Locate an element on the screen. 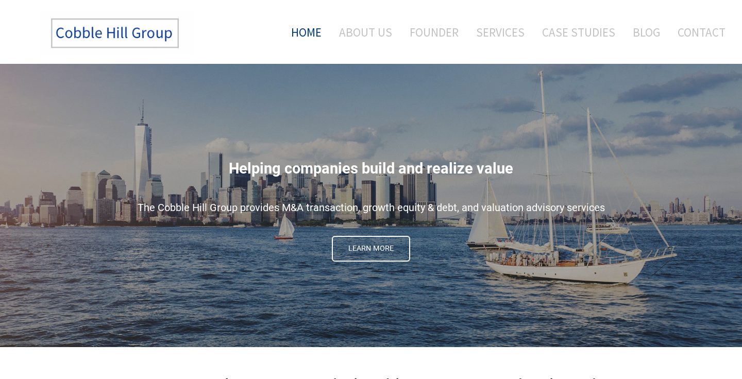 The width and height of the screenshot is (742, 379). a: About Us is located at coordinates (365, 32).